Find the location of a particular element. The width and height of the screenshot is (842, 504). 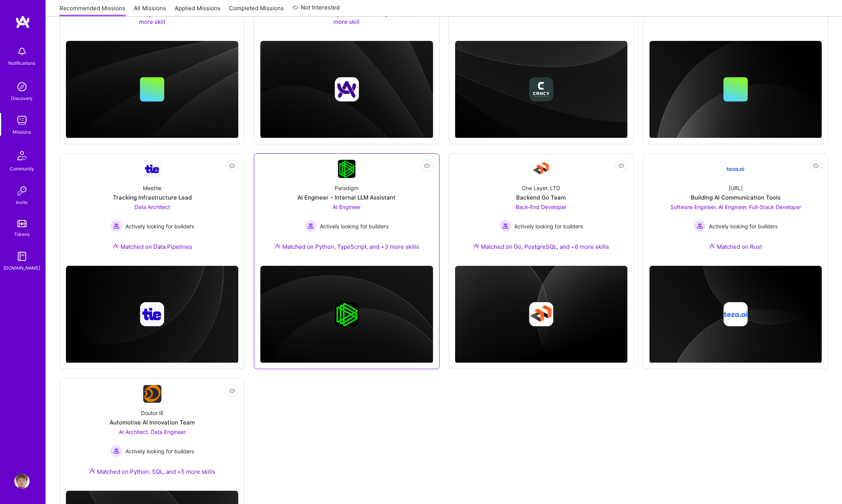

a: All Missions is located at coordinates (150, 10).